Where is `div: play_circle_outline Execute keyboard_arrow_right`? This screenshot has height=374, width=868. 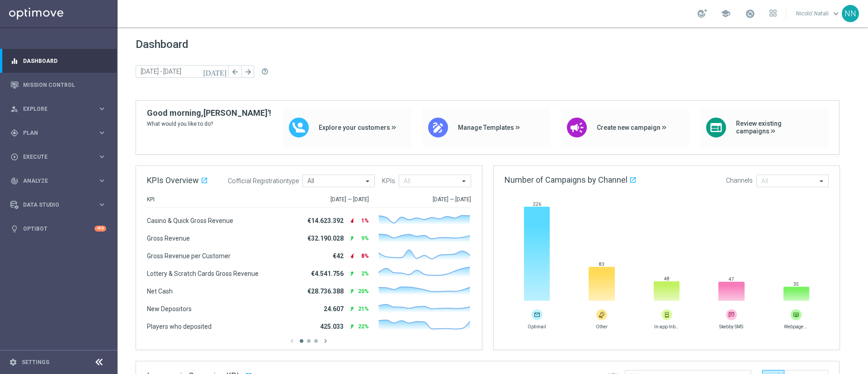
div: play_circle_outline Execute keyboard_arrow_right is located at coordinates (59, 157).